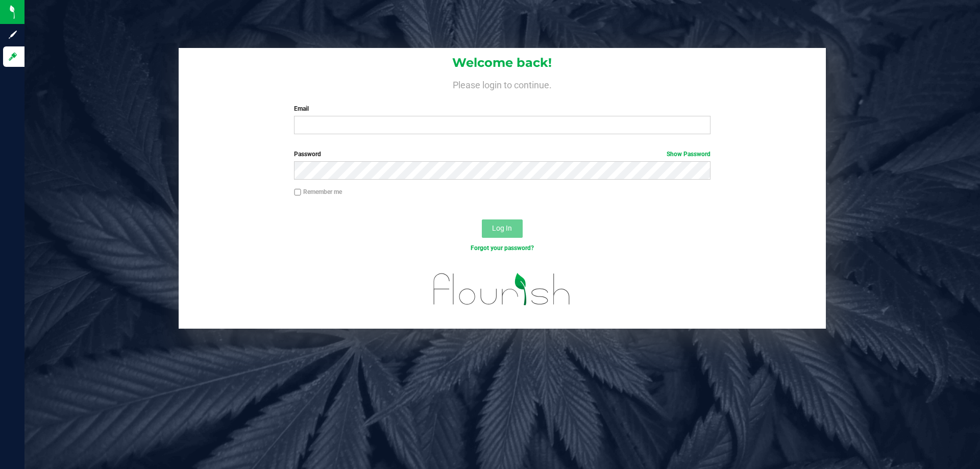 The width and height of the screenshot is (980, 469). What do you see at coordinates (502, 63) in the screenshot?
I see `h1: Welcome back!` at bounding box center [502, 63].